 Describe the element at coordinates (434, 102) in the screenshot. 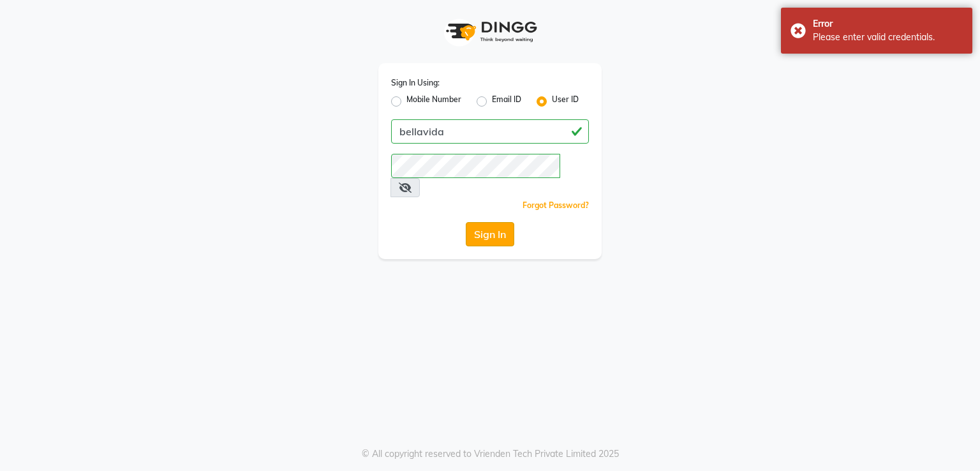

I see `label: Mobile Number` at that location.